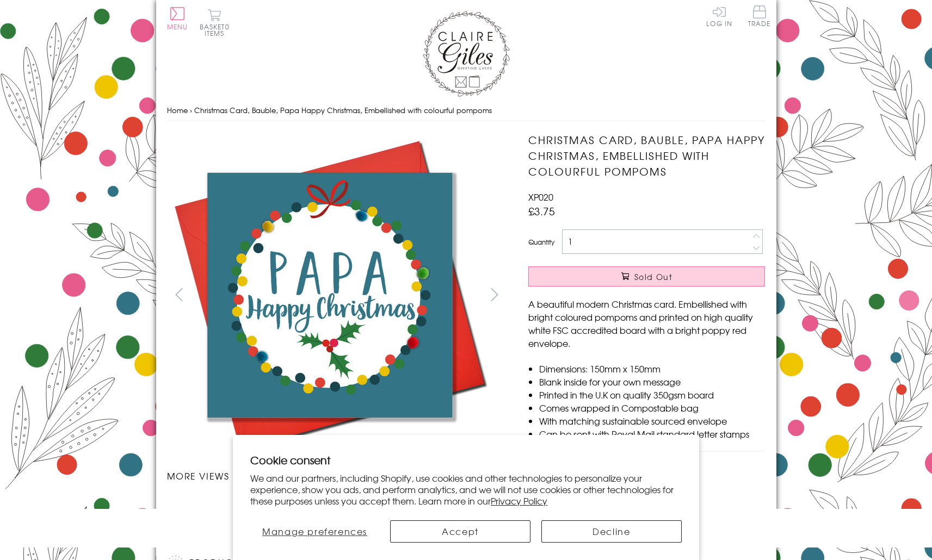 This screenshot has height=560, width=932. Describe the element at coordinates (652, 382) in the screenshot. I see `li: Blank inside for your own message` at that location.